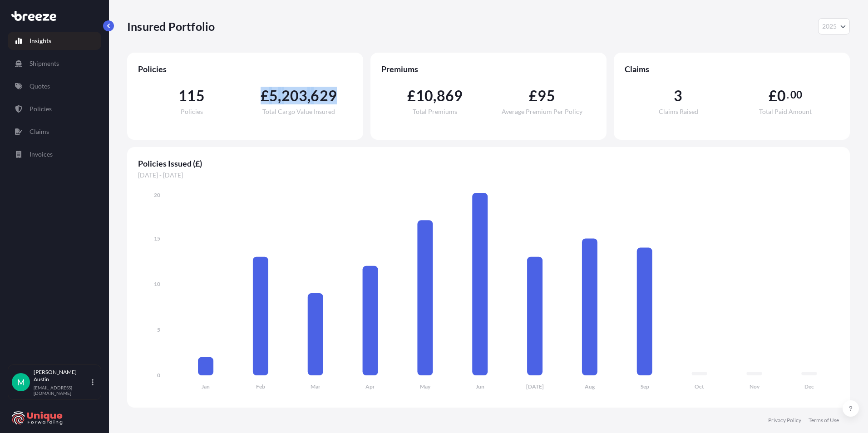 The height and width of the screenshot is (433, 868). I want to click on tspan: Mar, so click(315, 386).